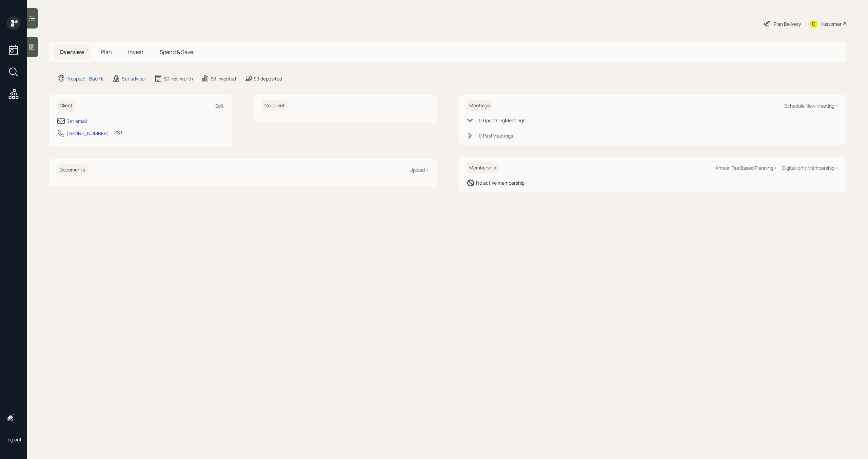  Describe the element at coordinates (811, 106) in the screenshot. I see `div: Schedule New Meeting +` at that location.